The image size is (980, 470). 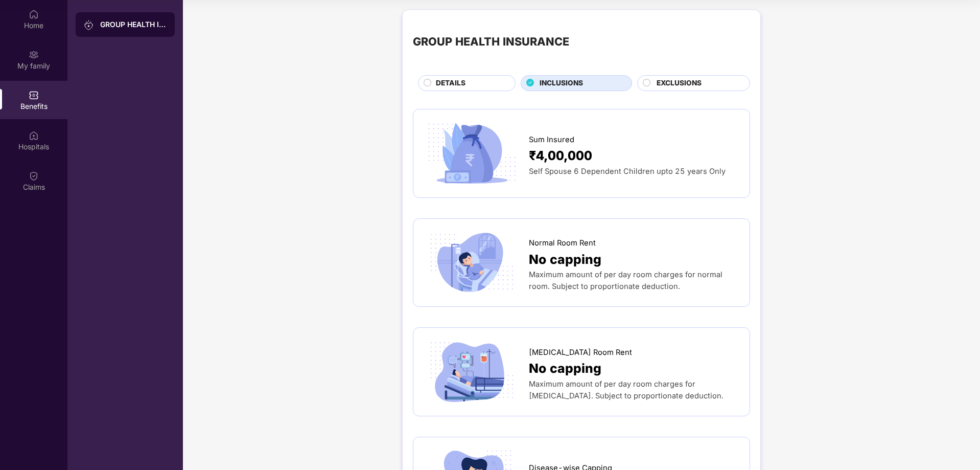 I want to click on span: Self Spouse 6 Dependent Children upto 25 years Only, so click(x=627, y=171).